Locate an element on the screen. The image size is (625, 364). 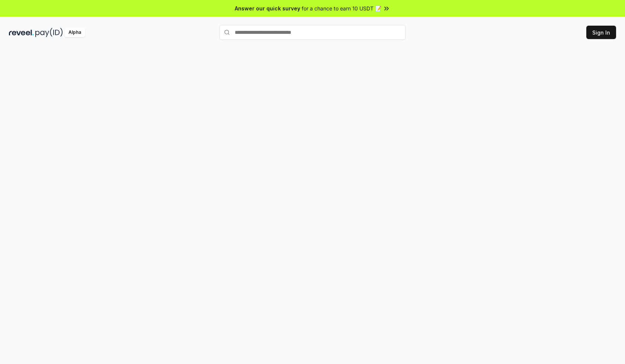
span: Answer our quick survey is located at coordinates (267, 9).